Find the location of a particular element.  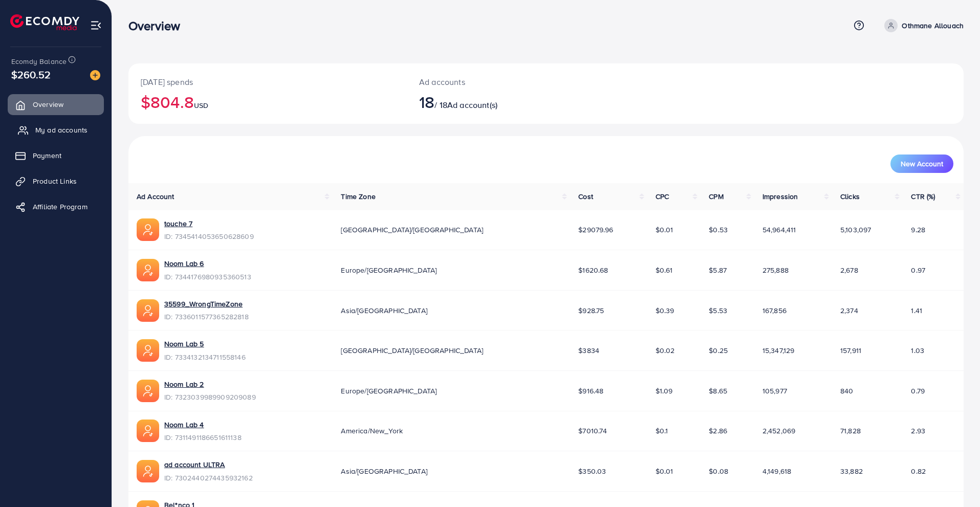

span: CPM is located at coordinates (716, 197).